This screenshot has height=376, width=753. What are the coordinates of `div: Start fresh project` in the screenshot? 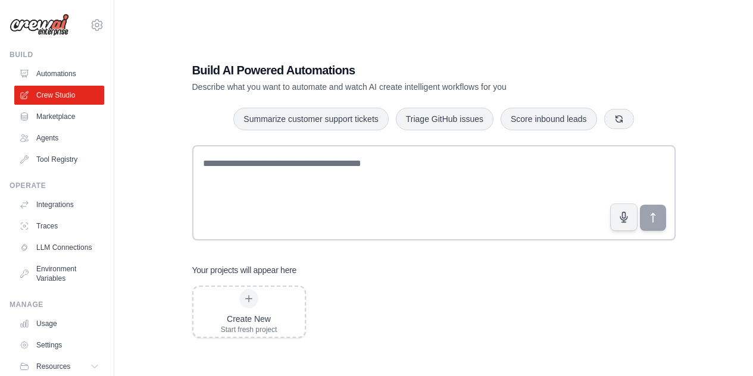 It's located at (249, 330).